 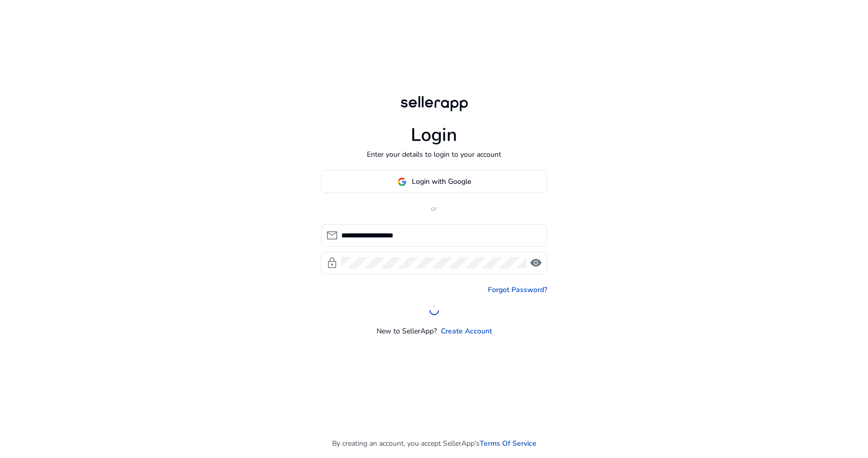 I want to click on a: Create Account, so click(x=466, y=331).